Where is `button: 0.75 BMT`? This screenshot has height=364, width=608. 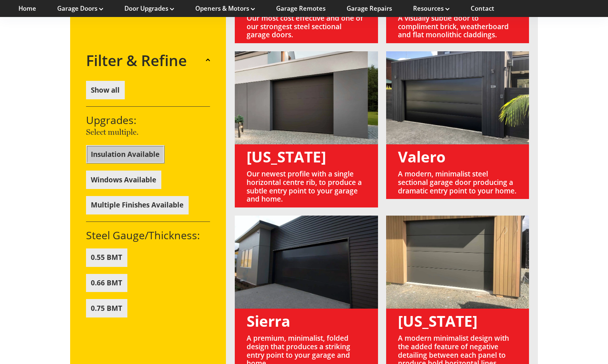 button: 0.75 BMT is located at coordinates (107, 308).